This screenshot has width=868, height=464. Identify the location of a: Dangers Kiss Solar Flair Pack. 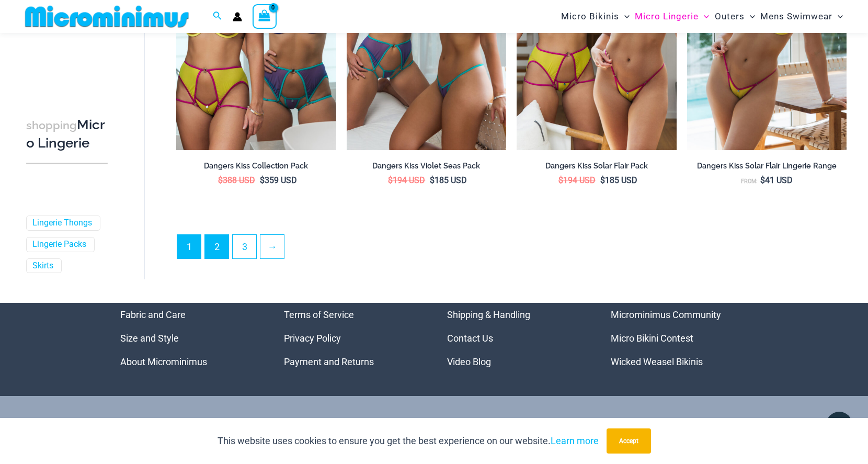
(597, 168).